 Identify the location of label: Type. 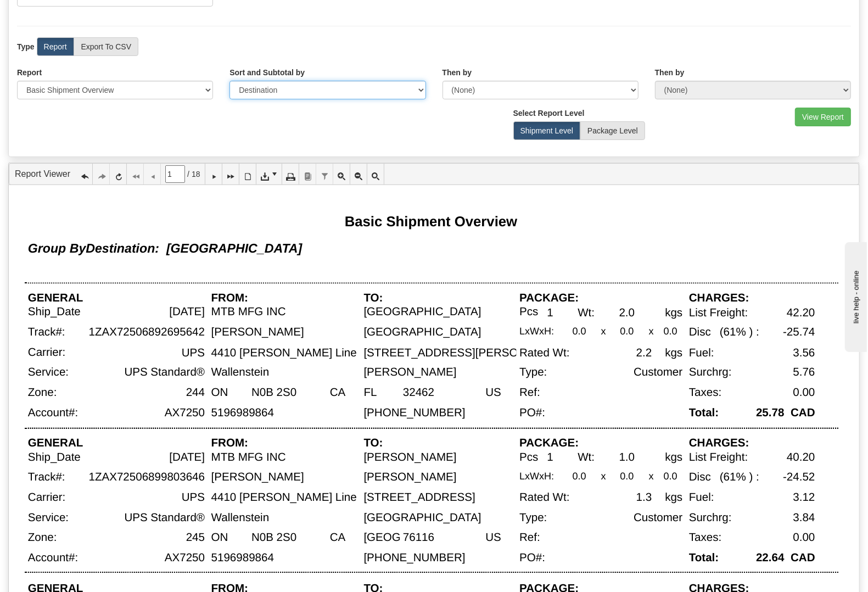
(26, 47).